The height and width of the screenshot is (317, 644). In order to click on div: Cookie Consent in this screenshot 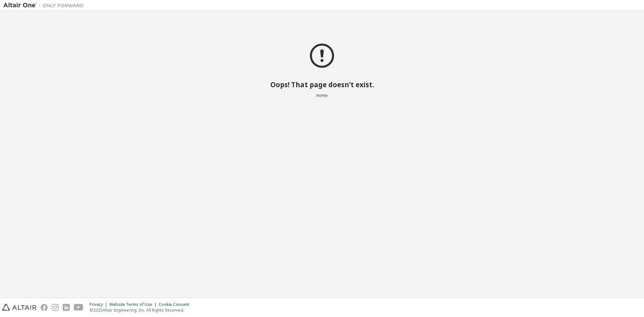, I will do `click(176, 304)`.